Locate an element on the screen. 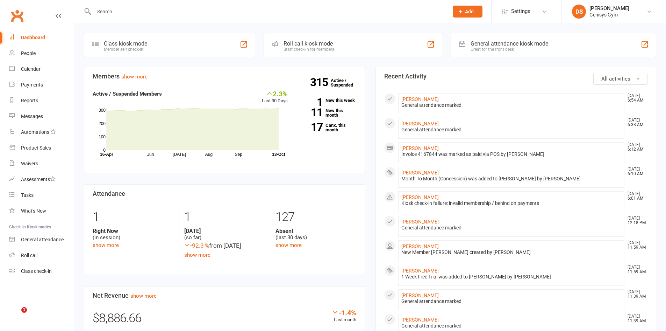  span: All activities is located at coordinates (616, 79).